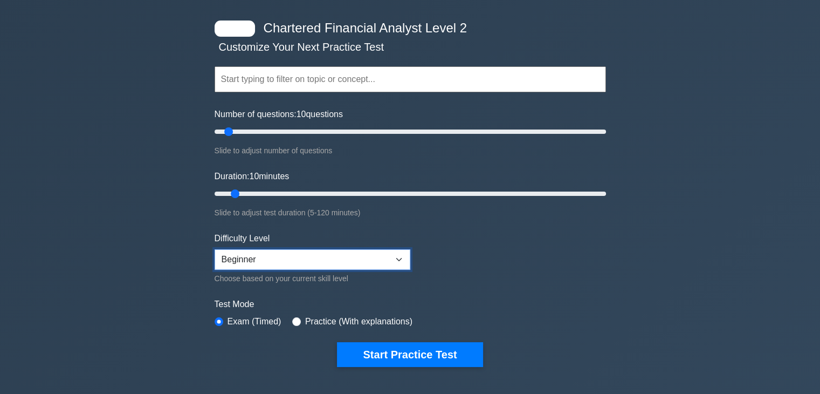 Image resolution: width=820 pixels, height=394 pixels. What do you see at coordinates (279, 114) in the screenshot?
I see `label: Number of questions: questions` at bounding box center [279, 114].